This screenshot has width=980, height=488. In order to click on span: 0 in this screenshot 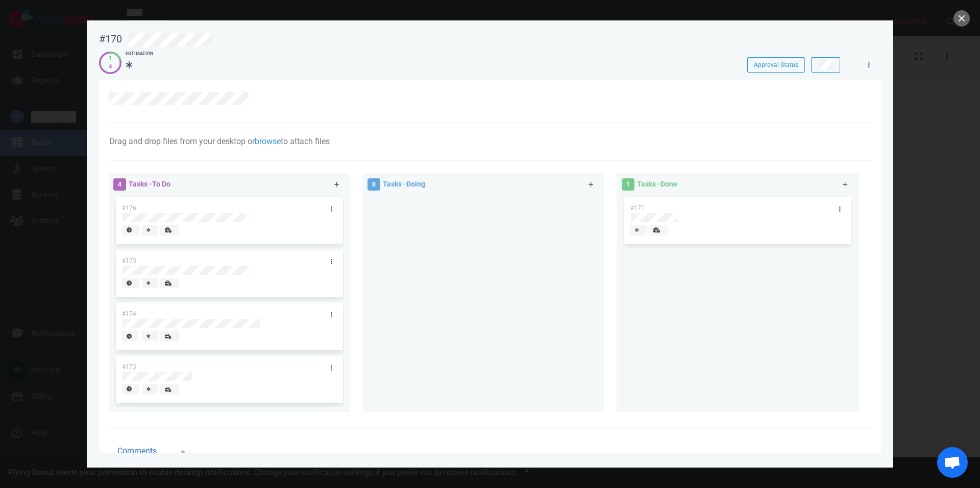, I will do `click(373, 185)`.